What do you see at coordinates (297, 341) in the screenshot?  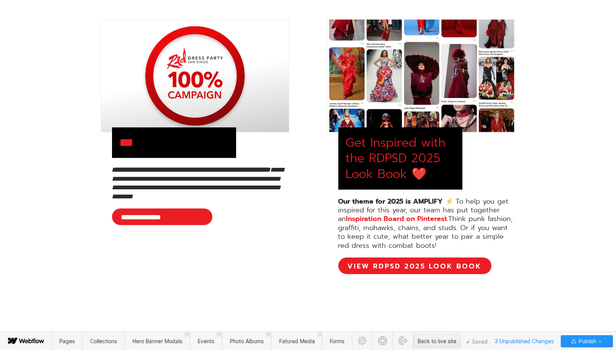 I see `span: Fatured Media` at bounding box center [297, 341].